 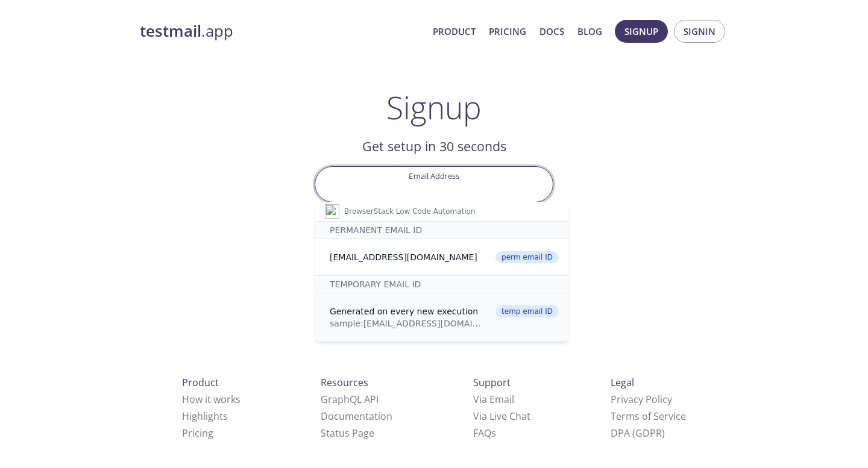 What do you see at coordinates (200, 383) in the screenshot?
I see `span: Product` at bounding box center [200, 383].